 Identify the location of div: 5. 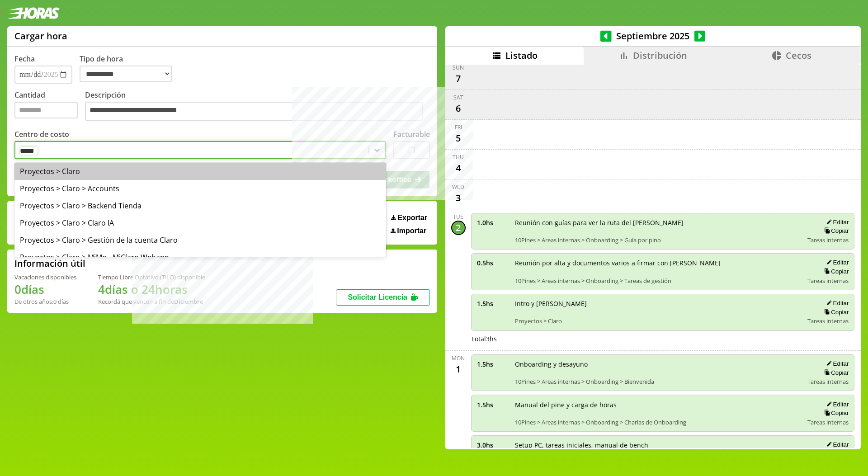
(459, 138).